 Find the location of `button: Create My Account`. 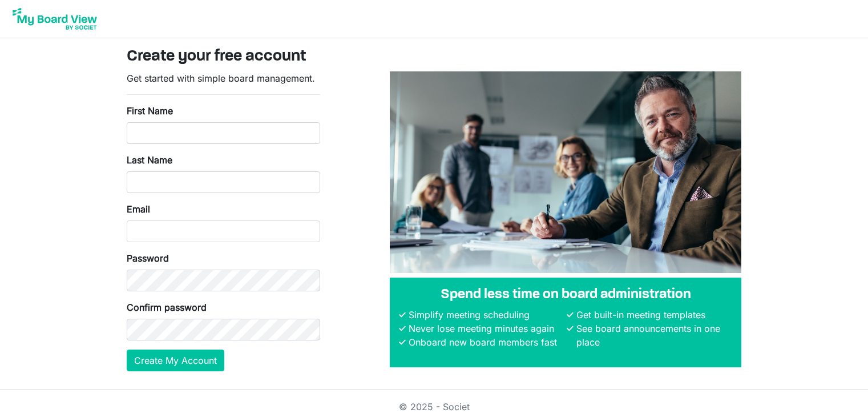

button: Create My Account is located at coordinates (175, 360).